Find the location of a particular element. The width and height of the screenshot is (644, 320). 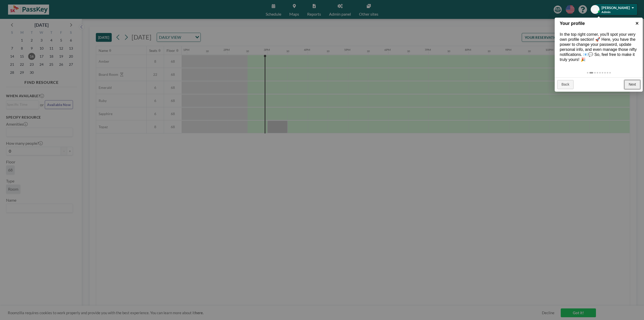

div: In the top right corner, you'll spot your very own profile section! 🚀 Here, you have the power to... is located at coordinates (599, 47).